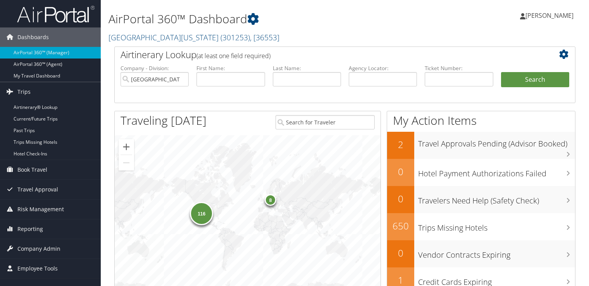 This screenshot has width=589, height=286. What do you see at coordinates (233, 56) in the screenshot?
I see `span: (at least one field required)` at bounding box center [233, 56].